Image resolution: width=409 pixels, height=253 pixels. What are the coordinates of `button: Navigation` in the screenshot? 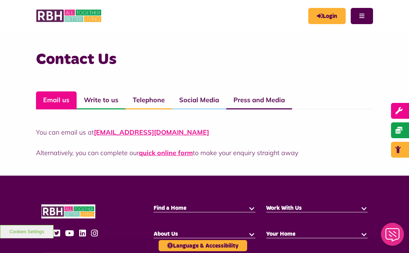 It's located at (362, 16).